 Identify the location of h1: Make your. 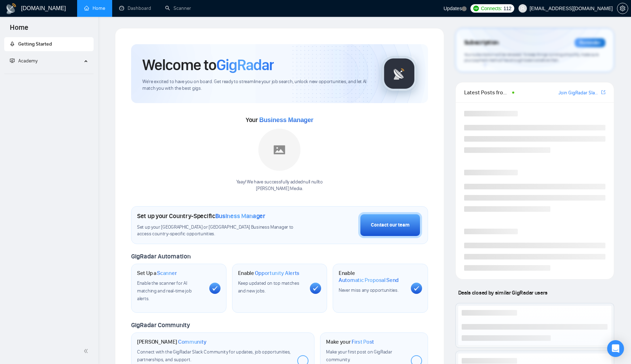
(350, 342).